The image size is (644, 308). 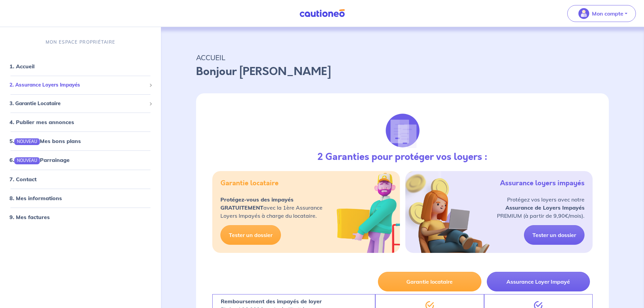 What do you see at coordinates (41, 122) in the screenshot?
I see `a: 4. Publier mes annonces` at bounding box center [41, 122].